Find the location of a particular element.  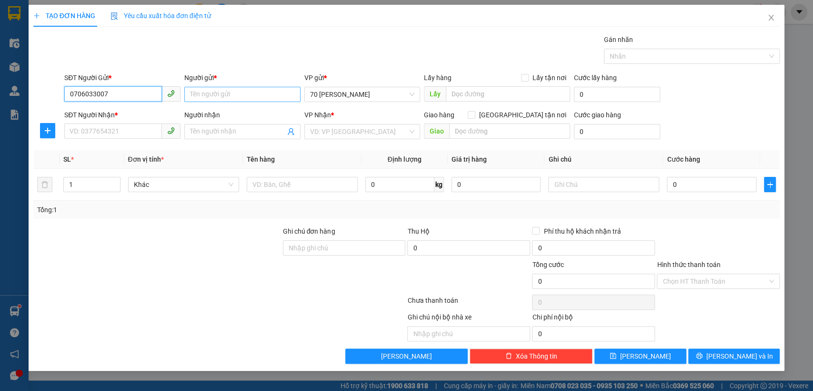

input: 0 is located at coordinates (496, 184).